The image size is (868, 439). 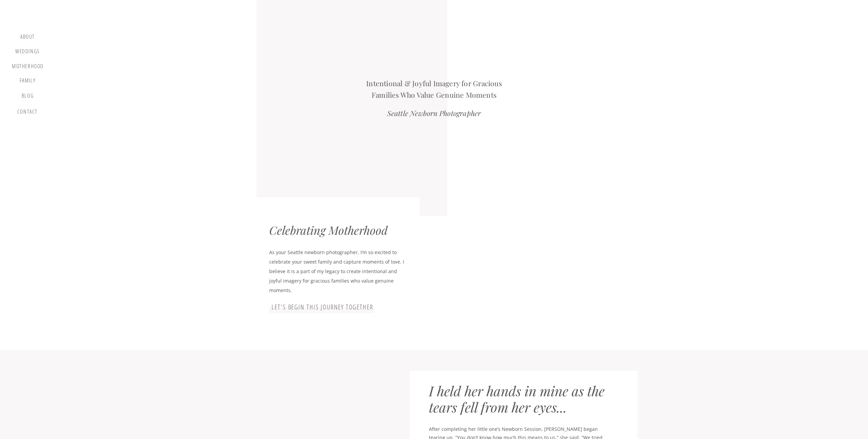 I want to click on a: about, so click(x=28, y=37).